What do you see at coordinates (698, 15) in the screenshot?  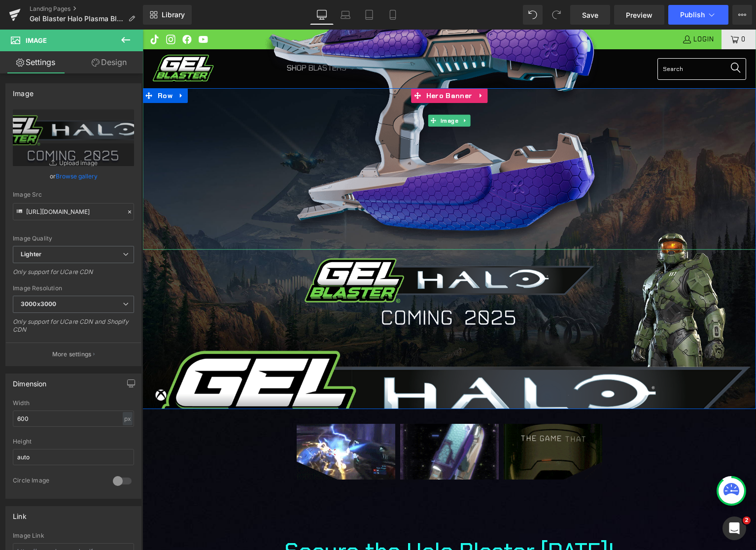 I see `button: Publish` at bounding box center [698, 15].